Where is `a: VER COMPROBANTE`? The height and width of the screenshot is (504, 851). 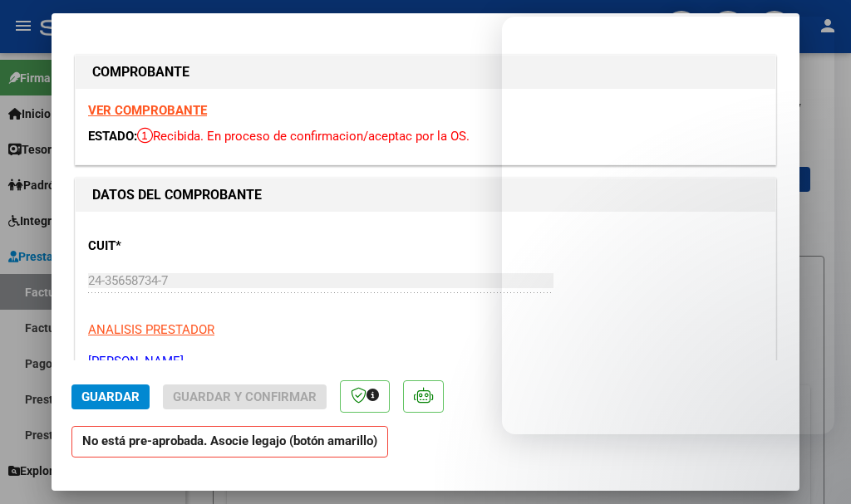
a: VER COMPROBANTE is located at coordinates (147, 111).